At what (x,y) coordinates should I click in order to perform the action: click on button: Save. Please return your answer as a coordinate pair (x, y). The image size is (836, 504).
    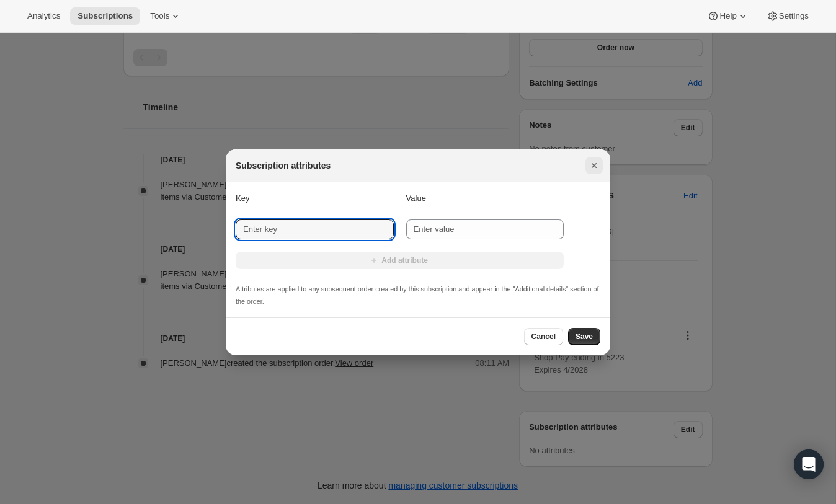
    Looking at the image, I should click on (584, 337).